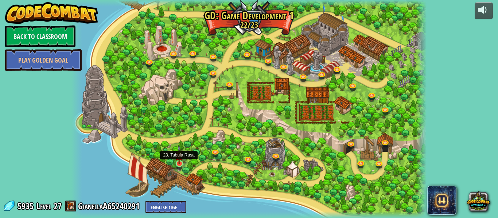 Image resolution: width=498 pixels, height=218 pixels. What do you see at coordinates (44, 206) in the screenshot?
I see `span: Level` at bounding box center [44, 206].